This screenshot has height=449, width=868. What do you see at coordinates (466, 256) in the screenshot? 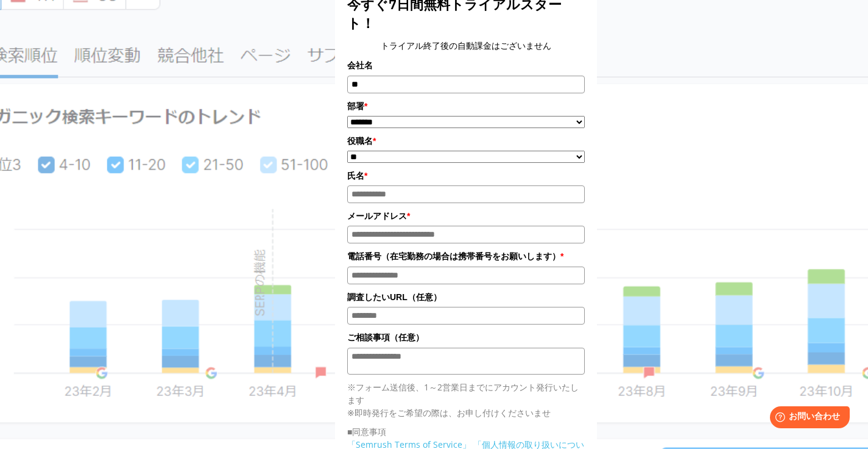
I see `label: 電話番号（在宅勤務の場合は携帯番号をお願いします）` at bounding box center [466, 256].